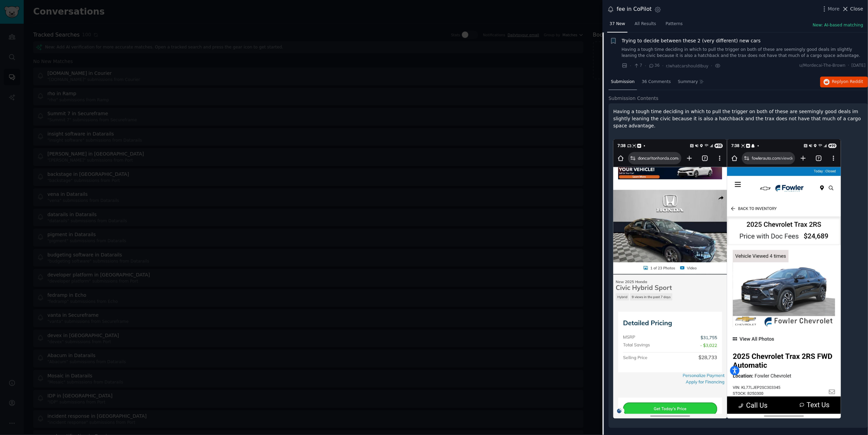 The image size is (868, 435). I want to click on span: 36, so click(654, 66).